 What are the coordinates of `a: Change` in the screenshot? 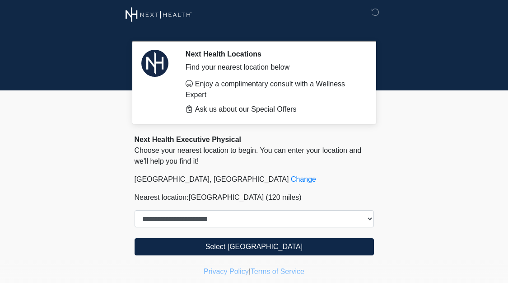 It's located at (303, 179).